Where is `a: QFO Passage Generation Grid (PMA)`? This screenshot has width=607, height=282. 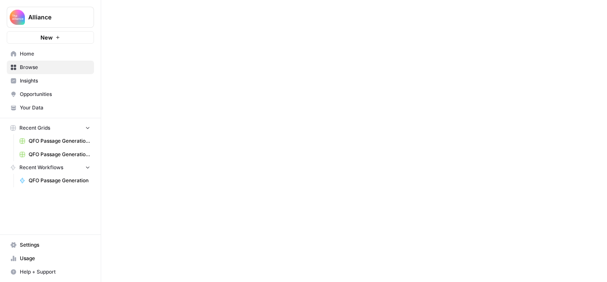
a: QFO Passage Generation Grid (PMA) is located at coordinates (55, 141).